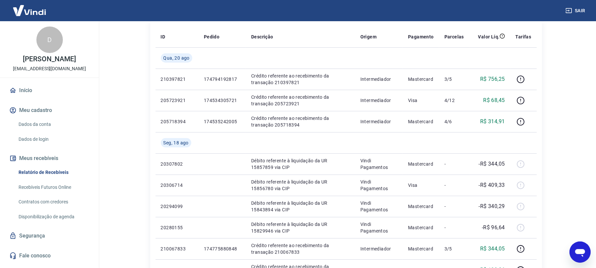  What do you see at coordinates (177, 185) in the screenshot?
I see `p: 20306714` at bounding box center [177, 185].